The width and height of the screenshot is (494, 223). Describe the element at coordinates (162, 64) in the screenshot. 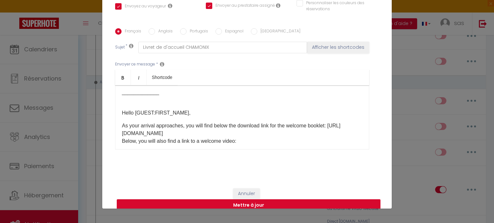

I see `i: Message` at that location.